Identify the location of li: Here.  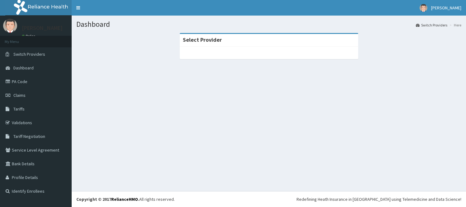
(455, 25).